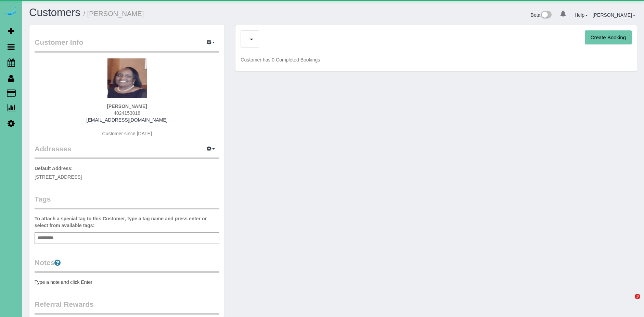 The width and height of the screenshot is (644, 317). Describe the element at coordinates (637, 297) in the screenshot. I see `span: 3` at that location.